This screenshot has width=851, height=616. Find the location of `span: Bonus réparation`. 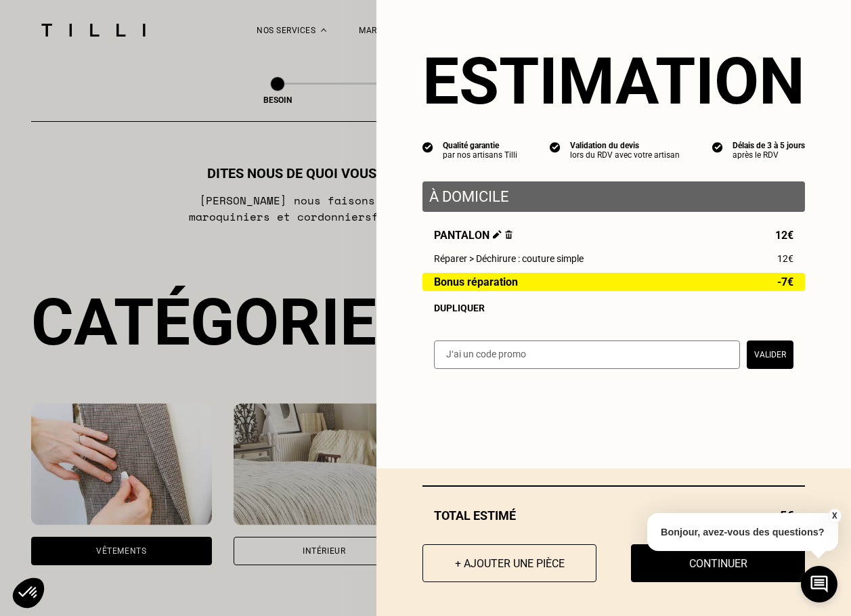

span: Bonus réparation is located at coordinates (476, 281).